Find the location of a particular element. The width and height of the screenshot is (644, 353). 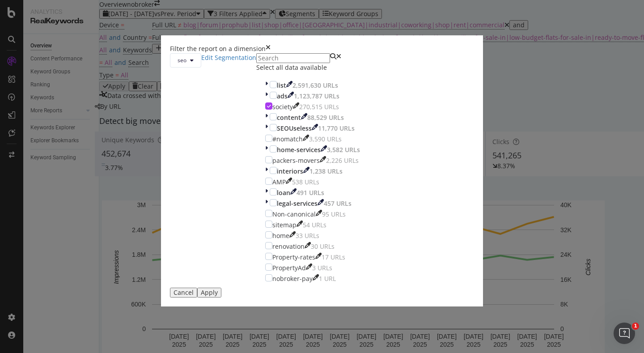

div: Filter the report on a dimension is located at coordinates (218, 49).